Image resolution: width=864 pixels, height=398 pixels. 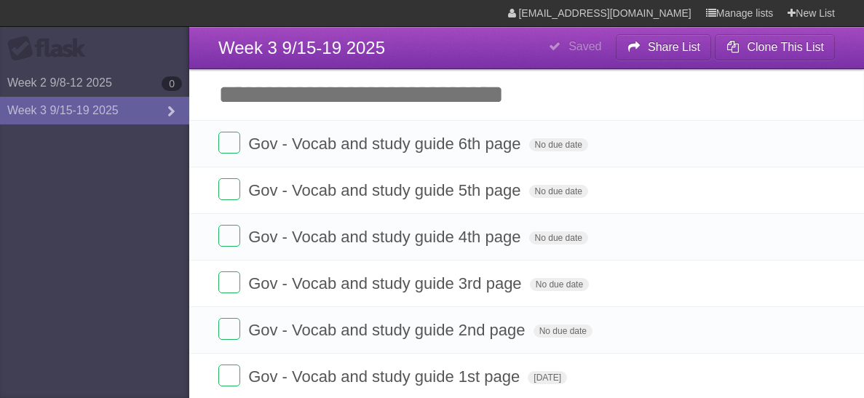 What do you see at coordinates (301, 47) in the screenshot?
I see `span: Week 3 9/15-19 2025` at bounding box center [301, 47].